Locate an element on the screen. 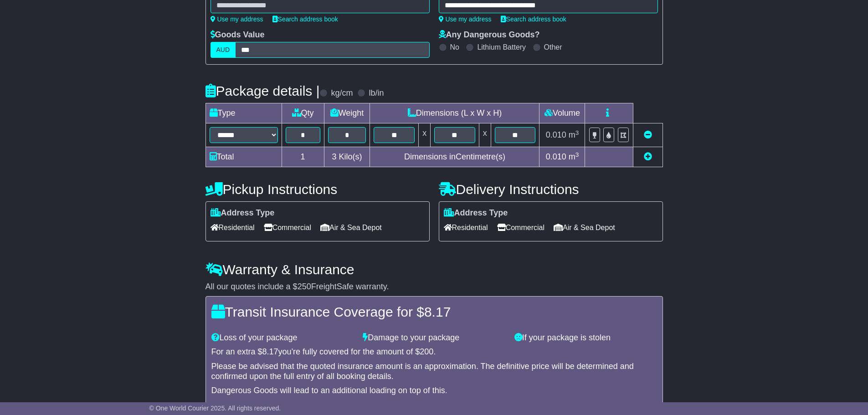 This screenshot has height=415, width=868. a: Add new item is located at coordinates (648, 157).